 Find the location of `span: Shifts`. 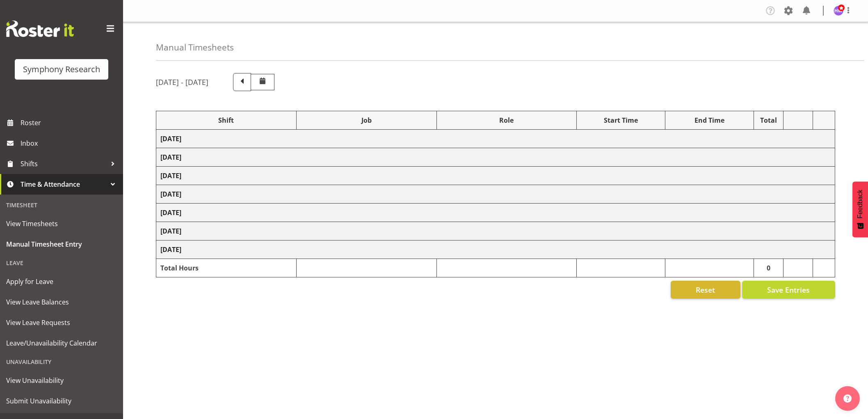

span: Shifts is located at coordinates (64, 164).